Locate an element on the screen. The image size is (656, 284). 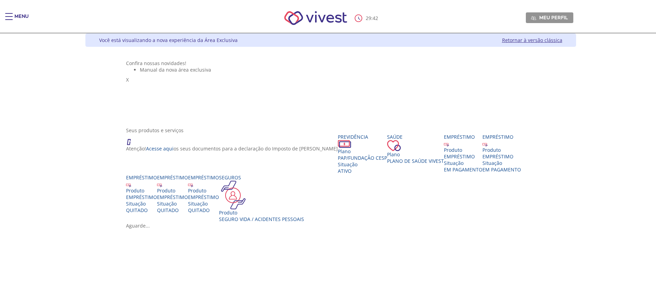
div: Seus produtos e serviços is located at coordinates (330, 130).